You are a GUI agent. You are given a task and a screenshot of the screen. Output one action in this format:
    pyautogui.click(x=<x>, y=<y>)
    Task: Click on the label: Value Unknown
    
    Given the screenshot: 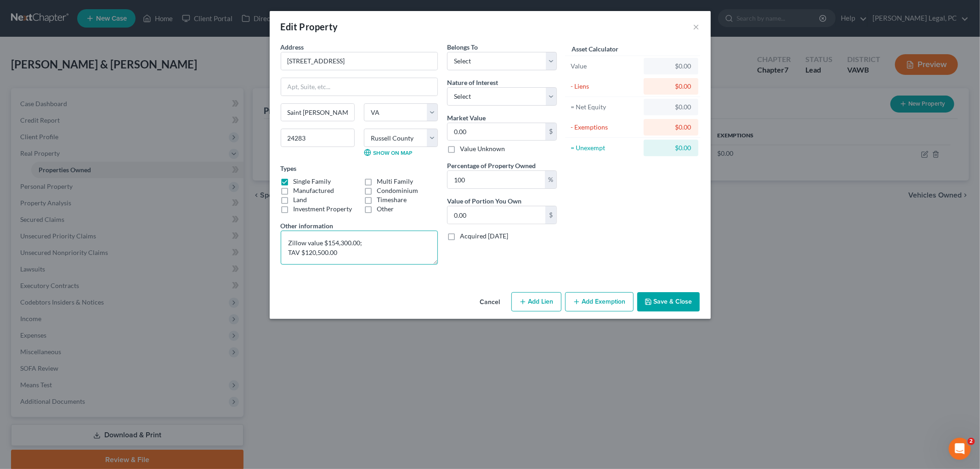 What is the action you would take?
    pyautogui.click(x=482, y=149)
    